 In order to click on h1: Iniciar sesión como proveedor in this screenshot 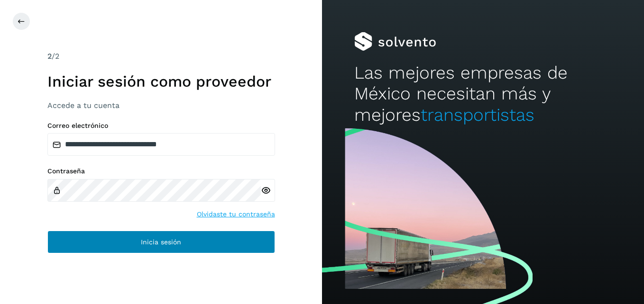, I will do `click(161, 81)`.